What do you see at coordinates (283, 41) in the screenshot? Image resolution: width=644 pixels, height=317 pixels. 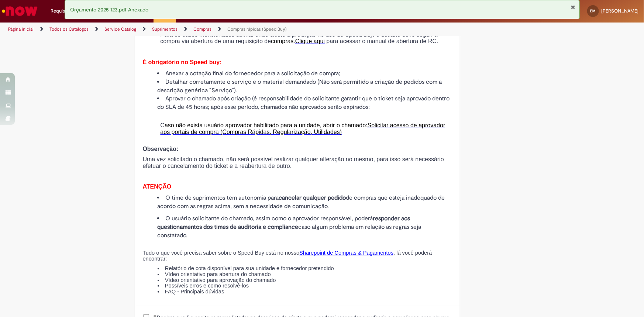 I see `span: compras.` at bounding box center [283, 41].